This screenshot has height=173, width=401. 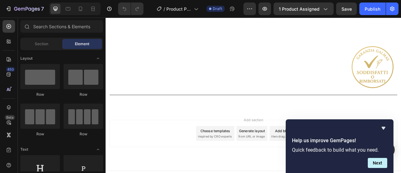 What do you see at coordinates (10, 117) in the screenshot?
I see `div: Beta` at bounding box center [10, 117].